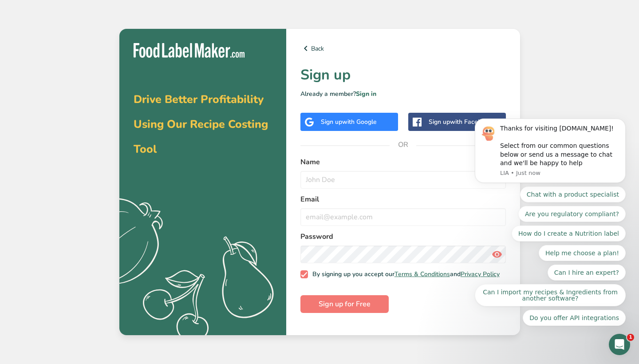 The height and width of the screenshot is (364, 639). I want to click on button: Quick reply: How do I create a Nutrition label, so click(107, 266).